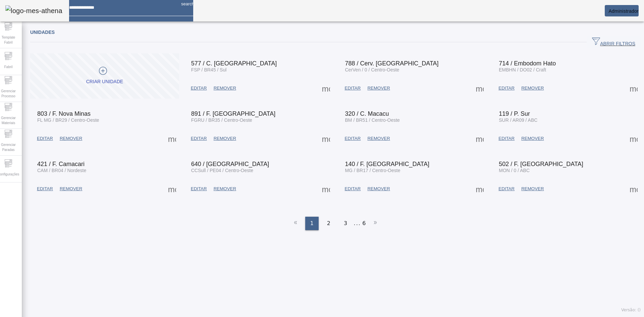 This screenshot has height=317, width=644. I want to click on span: FL MG / BR29 / Centro-Oeste, so click(68, 120).